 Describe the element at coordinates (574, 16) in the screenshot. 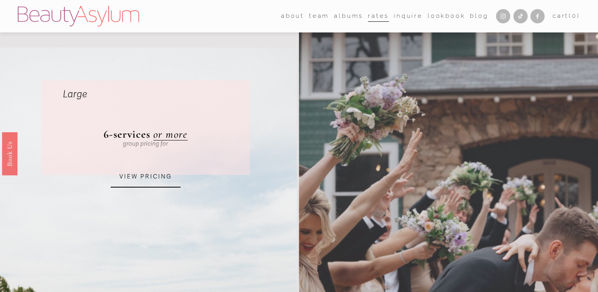

I see `span: 0` at that location.